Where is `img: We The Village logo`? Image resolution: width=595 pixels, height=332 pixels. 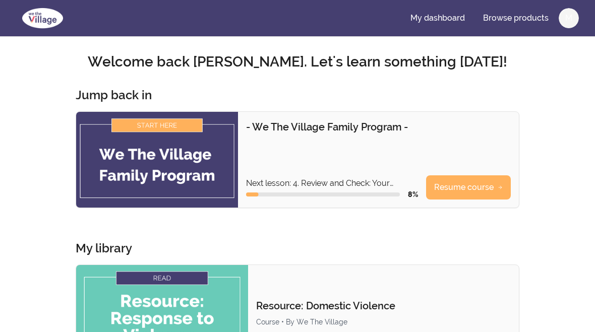
img: We The Village logo is located at coordinates (42, 18).